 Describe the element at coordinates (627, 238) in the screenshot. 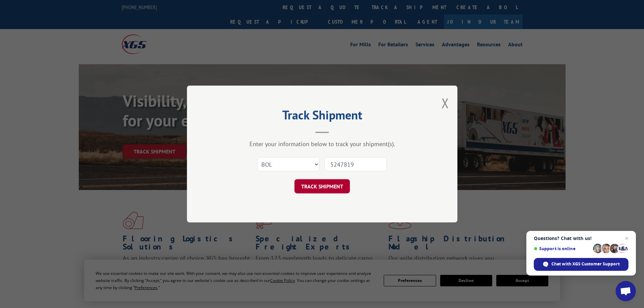

I see `span: Close chat` at that location.